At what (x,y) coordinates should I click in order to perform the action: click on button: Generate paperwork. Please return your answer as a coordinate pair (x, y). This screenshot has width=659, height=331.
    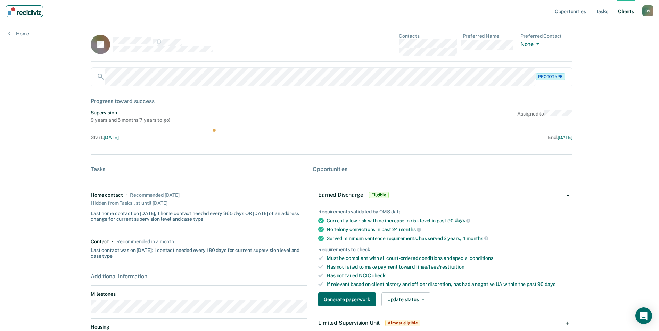
    Looking at the image, I should click on (347, 300).